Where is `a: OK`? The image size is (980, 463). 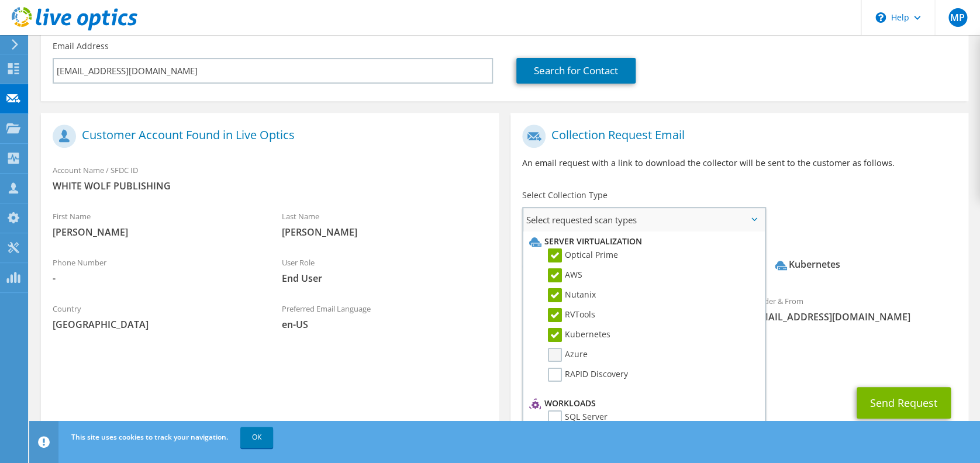
a: OK is located at coordinates (257, 437).